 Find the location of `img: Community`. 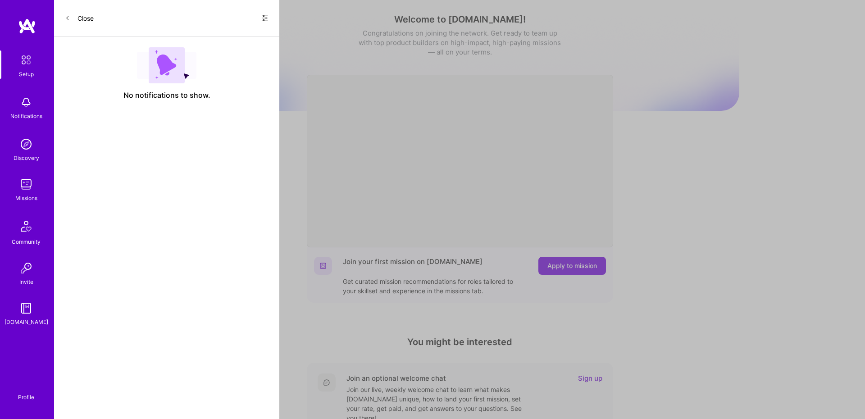

img: Community is located at coordinates (26, 226).